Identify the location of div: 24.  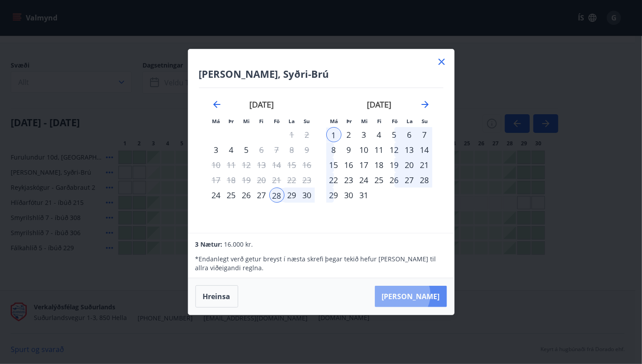
(364, 180).